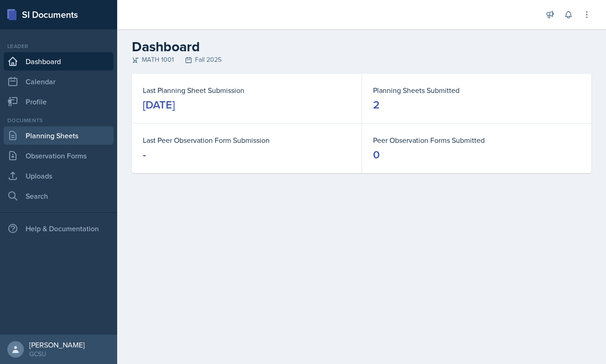  What do you see at coordinates (58, 155) in the screenshot?
I see `a: Observation Forms` at bounding box center [58, 155].